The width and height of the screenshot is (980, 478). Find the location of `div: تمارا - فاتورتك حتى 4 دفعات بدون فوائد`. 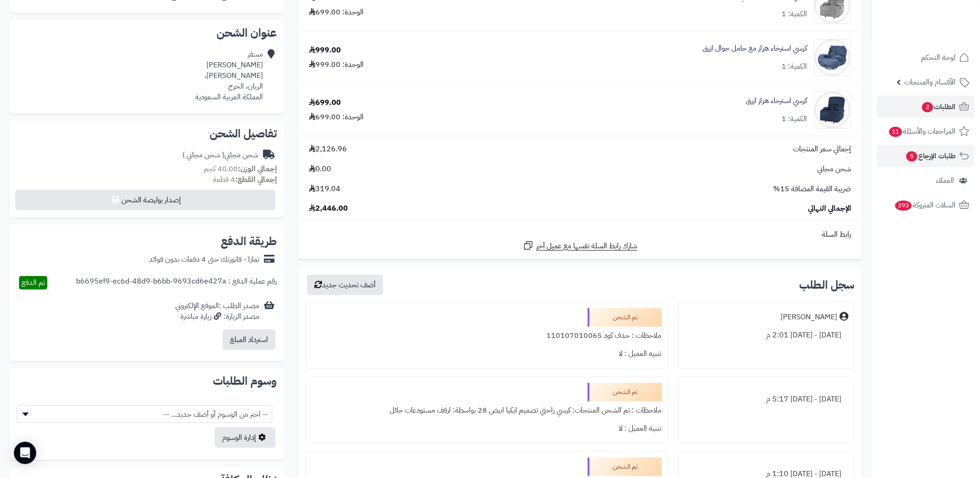

div: تمارا - فاتورتك حتى 4 دفعات بدون فوائد is located at coordinates (204, 259).